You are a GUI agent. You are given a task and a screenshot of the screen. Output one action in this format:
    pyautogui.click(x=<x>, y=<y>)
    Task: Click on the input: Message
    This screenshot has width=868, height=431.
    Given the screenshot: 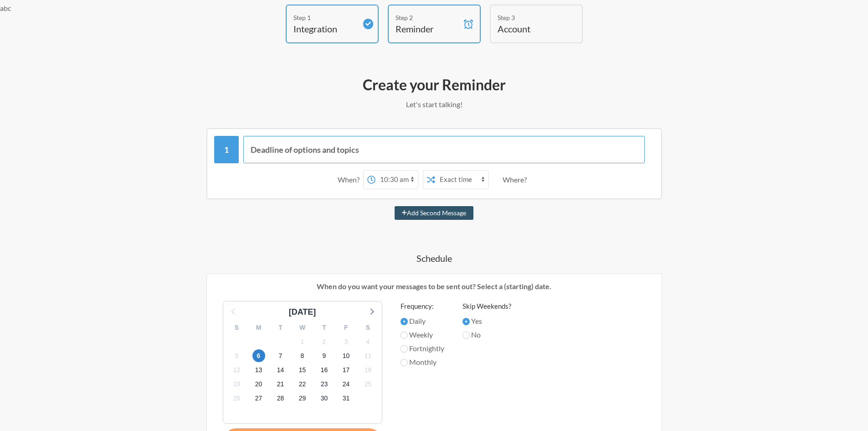 What is the action you would take?
    pyautogui.click(x=444, y=150)
    